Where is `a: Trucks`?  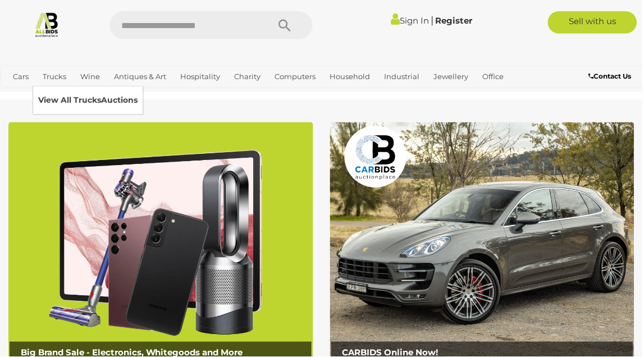 a: Trucks is located at coordinates (54, 76).